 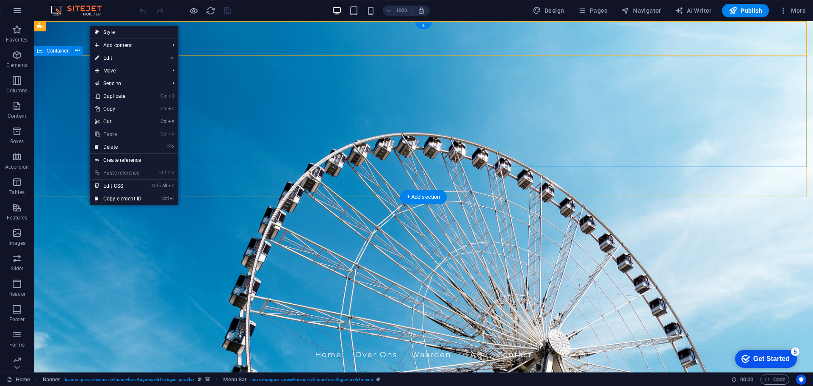 I want to click on button: Code, so click(x=775, y=379).